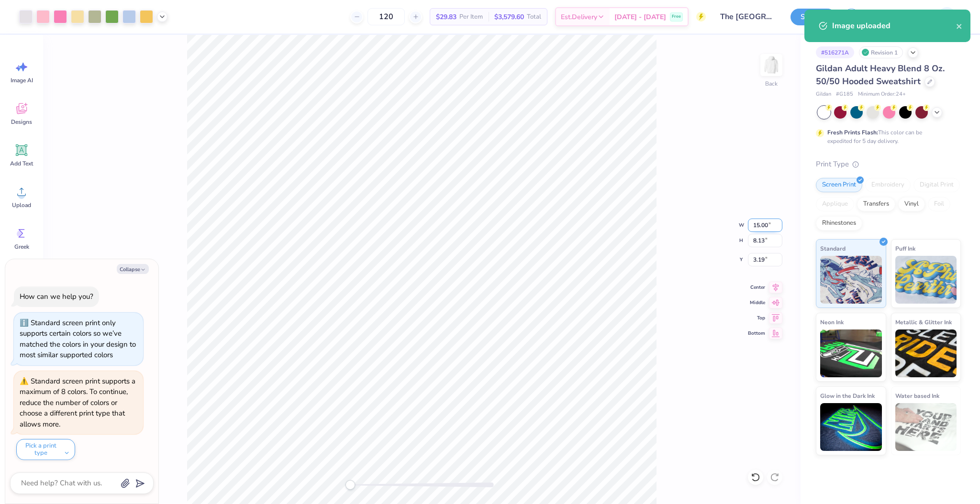  What do you see at coordinates (833, 248) in the screenshot?
I see `span: Standard` at bounding box center [833, 248].